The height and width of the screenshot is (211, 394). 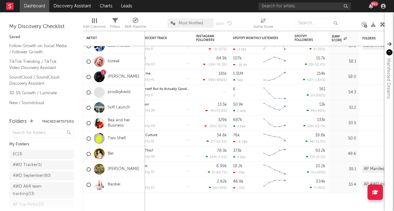 I want to click on span: -117 %, so click(x=221, y=49).